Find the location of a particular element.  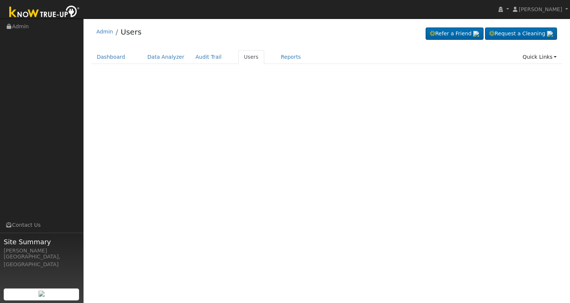

a: Admin is located at coordinates (105, 32).